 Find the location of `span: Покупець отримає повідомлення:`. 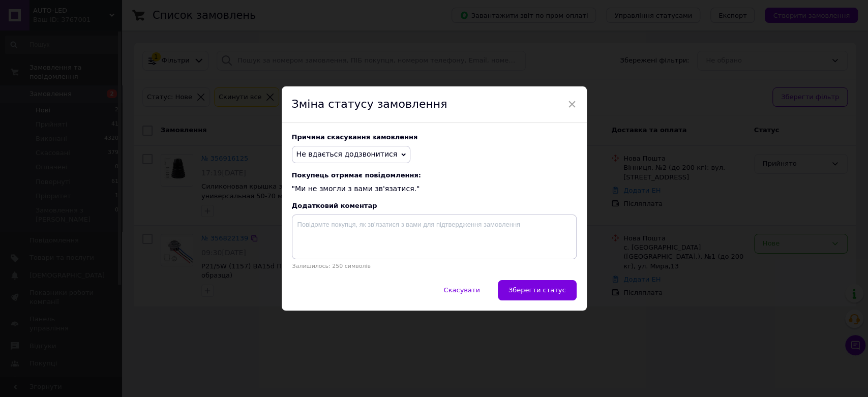

span: Покупець отримає повідомлення: is located at coordinates (434, 175).